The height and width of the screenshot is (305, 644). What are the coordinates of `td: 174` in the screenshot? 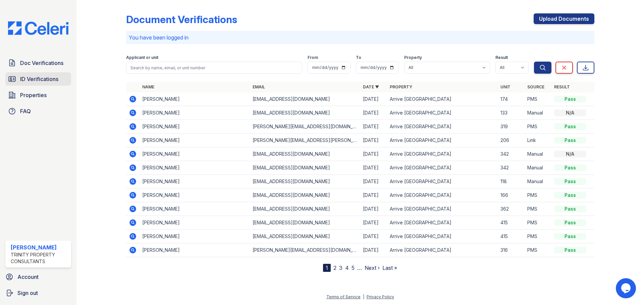 It's located at (511, 99).